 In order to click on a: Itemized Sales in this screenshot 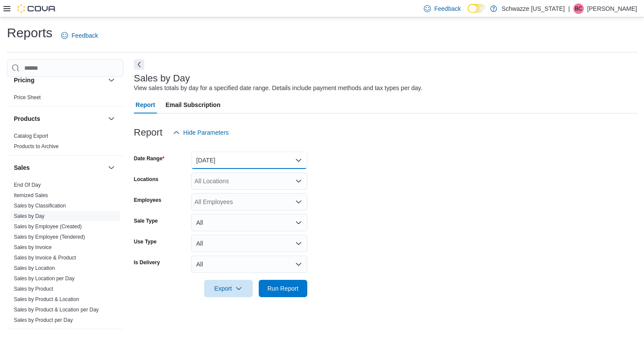, I will do `click(31, 196)`.